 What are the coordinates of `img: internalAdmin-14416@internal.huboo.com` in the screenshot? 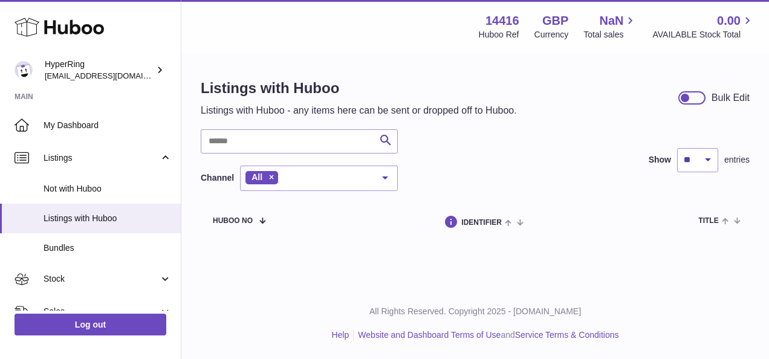 It's located at (24, 70).